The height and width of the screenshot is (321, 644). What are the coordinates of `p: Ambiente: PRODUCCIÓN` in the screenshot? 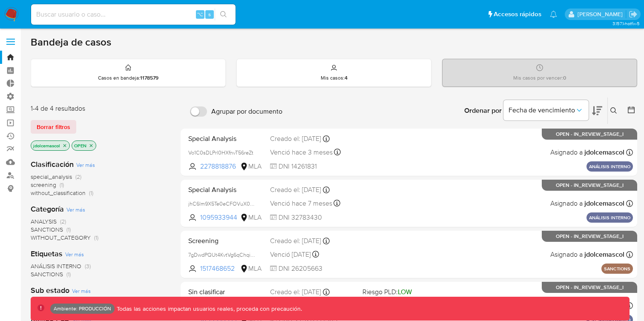 It's located at (82, 308).